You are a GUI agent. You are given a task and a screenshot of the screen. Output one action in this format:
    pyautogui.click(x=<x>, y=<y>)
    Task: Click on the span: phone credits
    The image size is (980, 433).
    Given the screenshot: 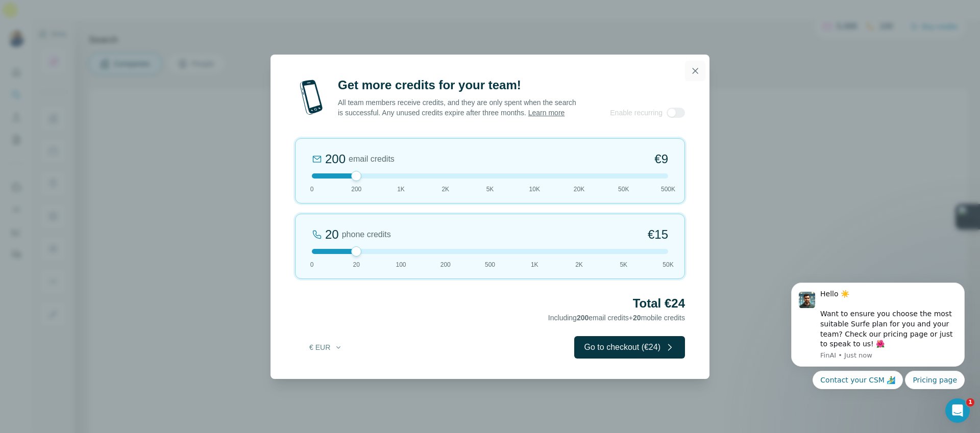 What is the action you would take?
    pyautogui.click(x=366, y=235)
    